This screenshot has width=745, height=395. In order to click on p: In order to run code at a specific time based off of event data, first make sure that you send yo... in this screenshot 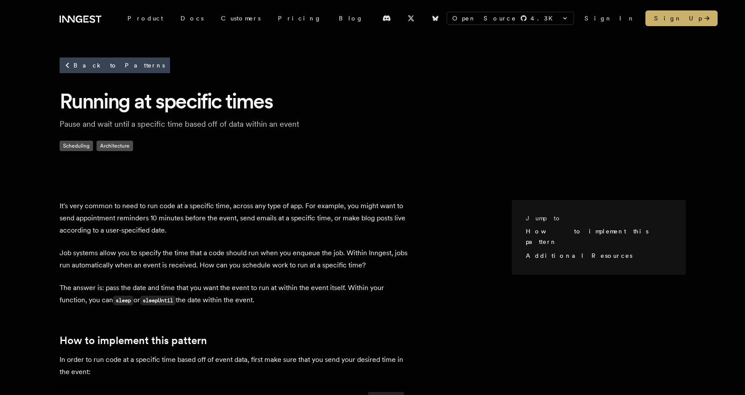, I will do `click(234, 365)`.